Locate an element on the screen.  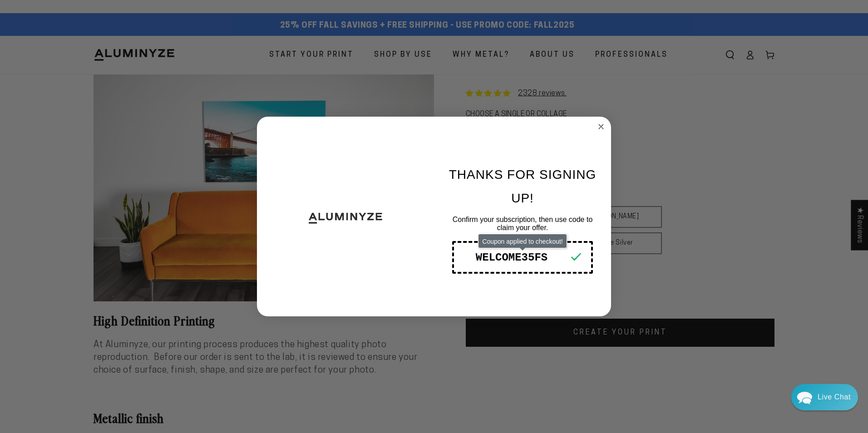
span: Coupon applied to checkout! is located at coordinates (523, 241).